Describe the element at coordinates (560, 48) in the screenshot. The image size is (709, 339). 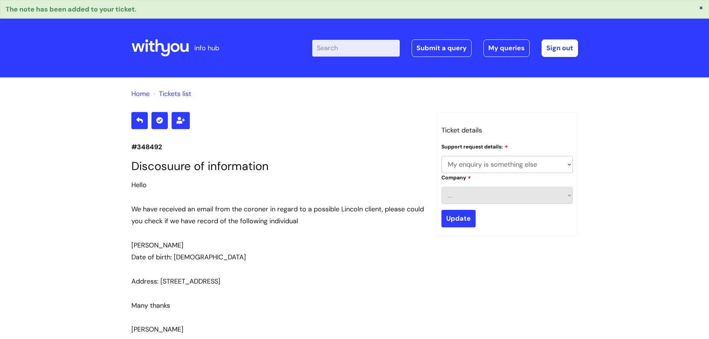
I see `a: Sign out` at that location.